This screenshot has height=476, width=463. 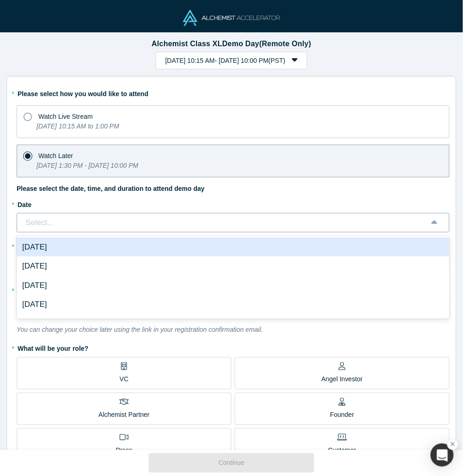 What do you see at coordinates (124, 451) in the screenshot?
I see `p: Press` at bounding box center [124, 451].